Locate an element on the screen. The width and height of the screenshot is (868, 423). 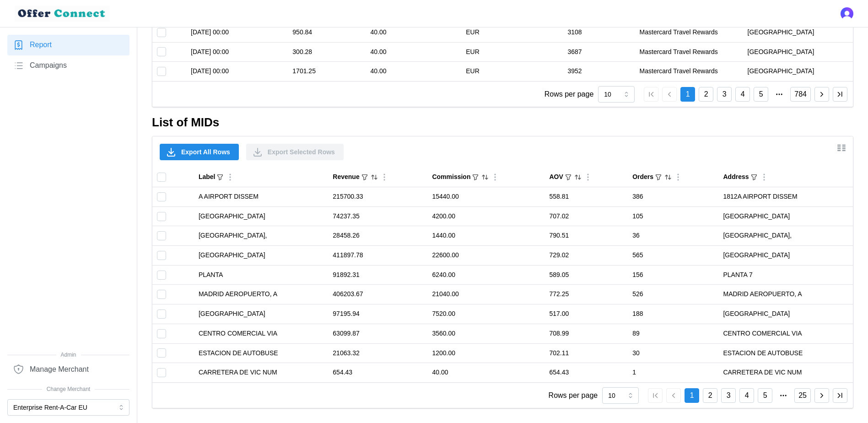
td: 772.25 is located at coordinates (586, 294).